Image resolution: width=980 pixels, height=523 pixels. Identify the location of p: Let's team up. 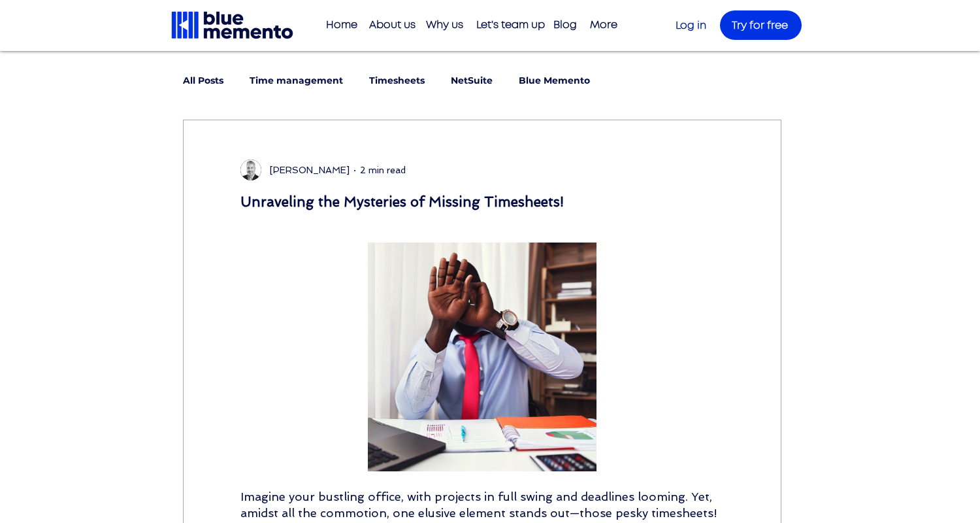
(511, 25).